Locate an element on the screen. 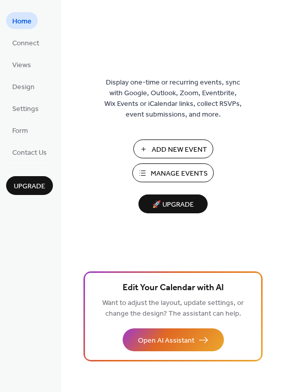 The width and height of the screenshot is (285, 392). span: Want to adjust the layout, update settings, or change the design? The assistant can help. is located at coordinates (173, 308).